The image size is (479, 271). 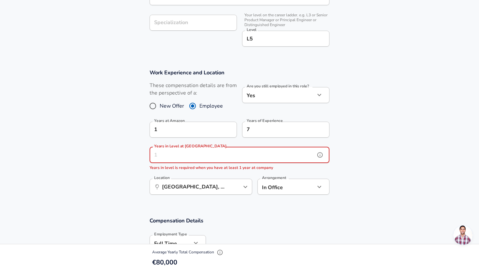 I want to click on label: Level, so click(x=252, y=30).